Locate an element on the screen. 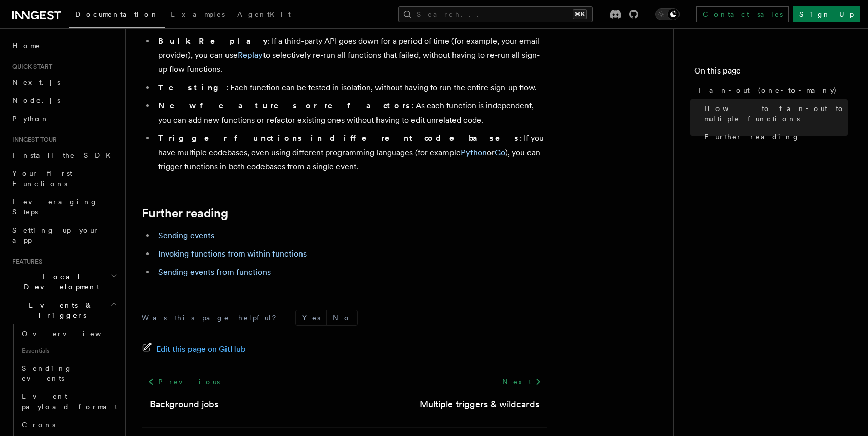 The image size is (868, 436). li: : As each function is independent, you can add new functions or refactor existing ones without ha... is located at coordinates (351, 113).